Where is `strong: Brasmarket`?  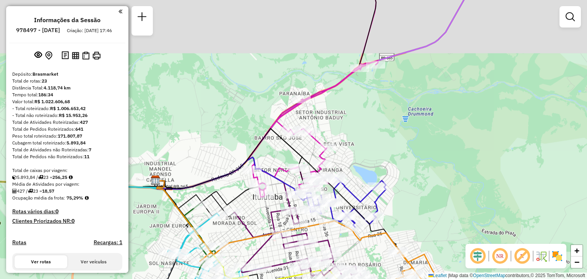 strong: Brasmarket is located at coordinates (45, 74).